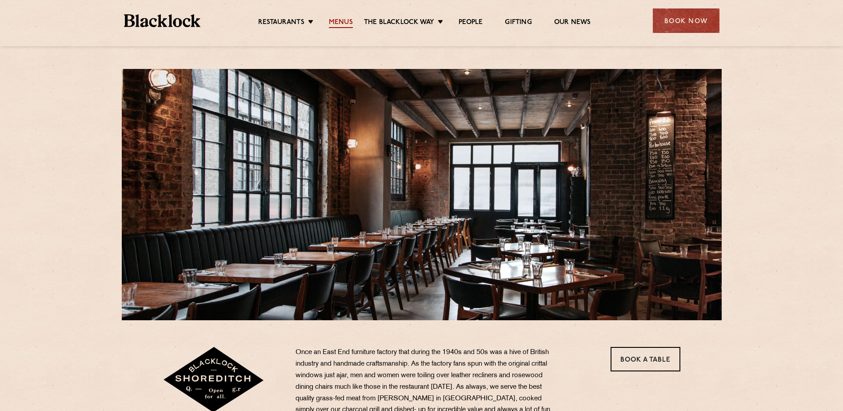 The width and height of the screenshot is (843, 411). What do you see at coordinates (341, 23) in the screenshot?
I see `a: Menus` at bounding box center [341, 23].